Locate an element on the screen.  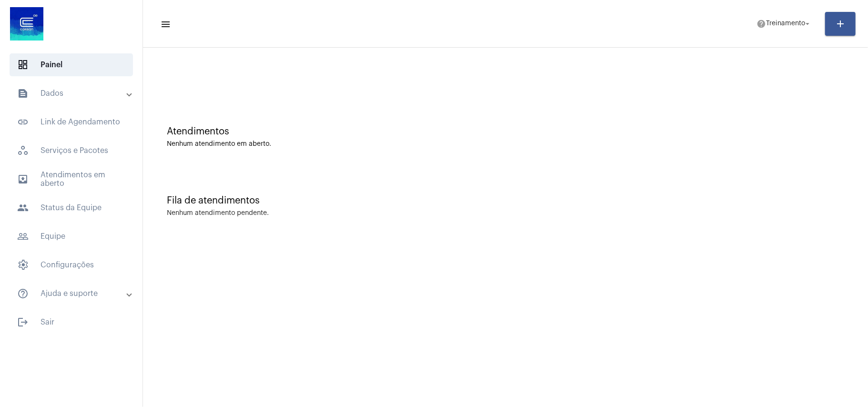
span: Sair is located at coordinates (71, 322).